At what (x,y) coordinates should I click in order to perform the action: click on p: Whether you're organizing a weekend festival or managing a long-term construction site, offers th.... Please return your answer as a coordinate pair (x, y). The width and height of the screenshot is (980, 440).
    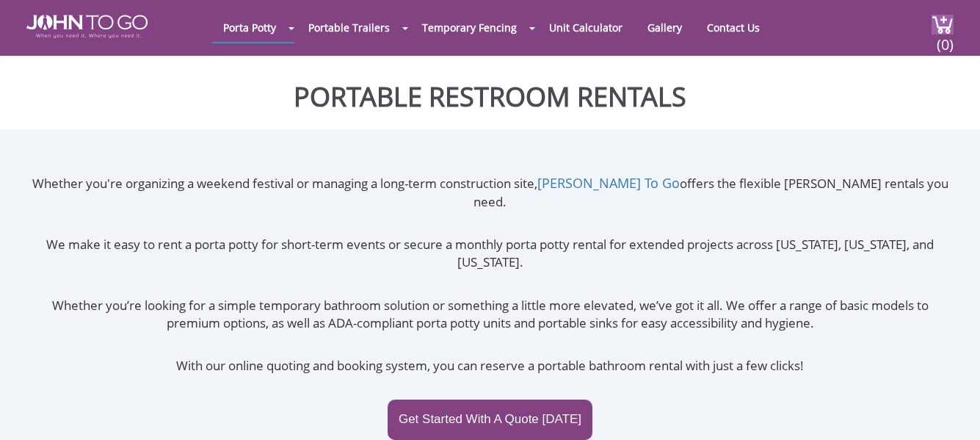
    Looking at the image, I should click on (490, 193).